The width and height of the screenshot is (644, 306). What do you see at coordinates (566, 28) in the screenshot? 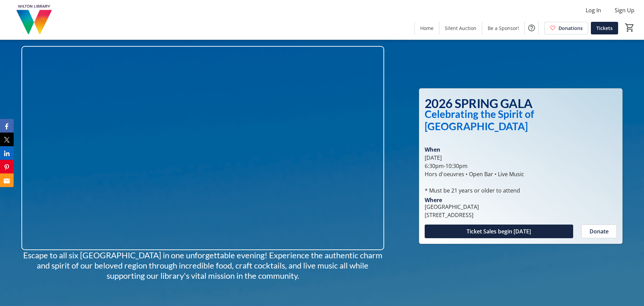
I see `a: Donations` at bounding box center [566, 28].